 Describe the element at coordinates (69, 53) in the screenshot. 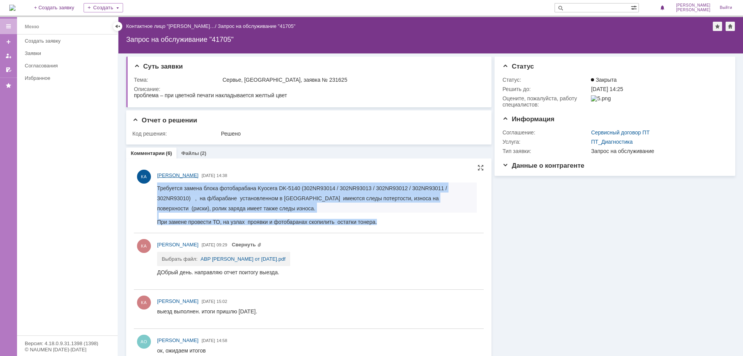

I see `a: Заявки` at that location.